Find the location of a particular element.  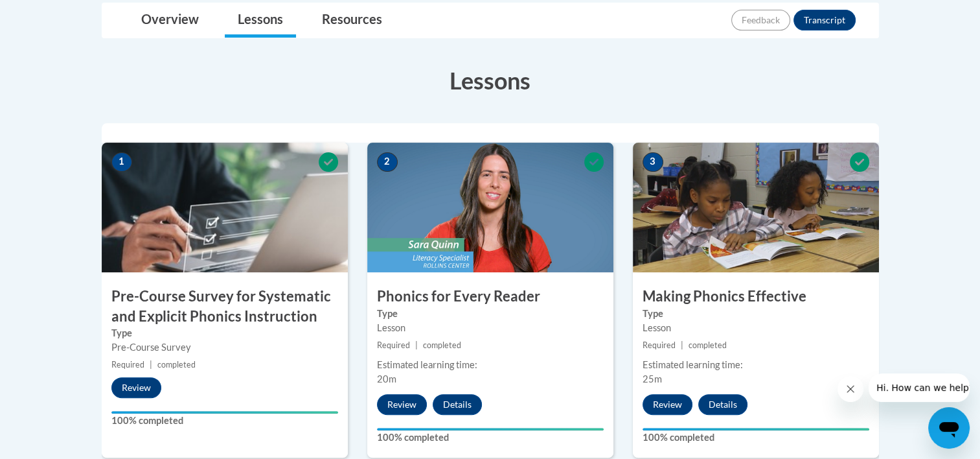

h3: Lessons is located at coordinates (490, 81).